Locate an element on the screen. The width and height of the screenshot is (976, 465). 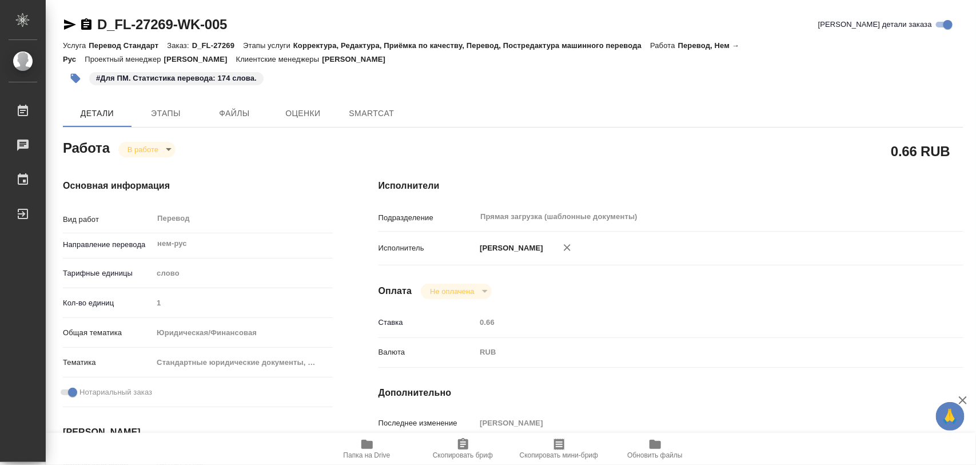
p: Этапы услуги is located at coordinates (268, 45).